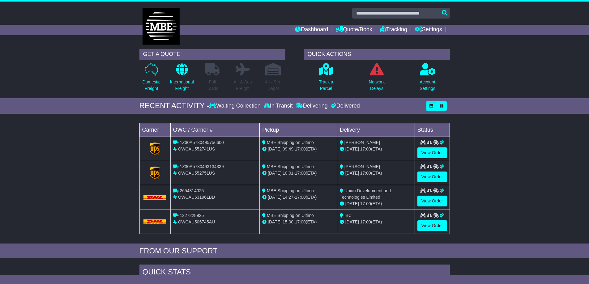 The image size is (589, 284). I want to click on span: 2654314025, so click(192, 191).